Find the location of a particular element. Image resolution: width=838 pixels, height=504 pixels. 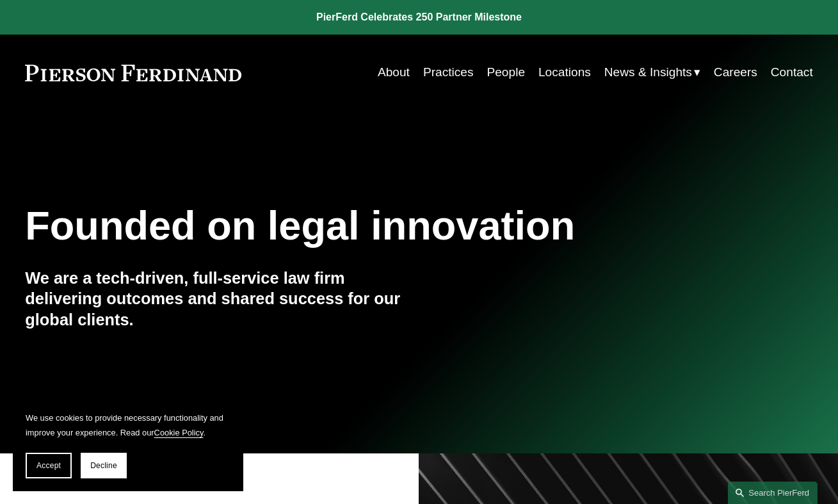

a: folder dropdown is located at coordinates (652, 72).